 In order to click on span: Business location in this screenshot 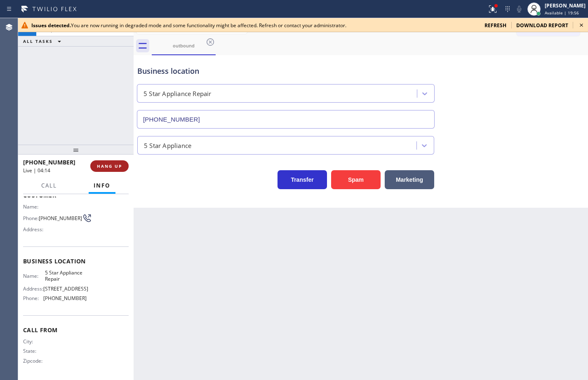, I will do `click(76, 261)`.